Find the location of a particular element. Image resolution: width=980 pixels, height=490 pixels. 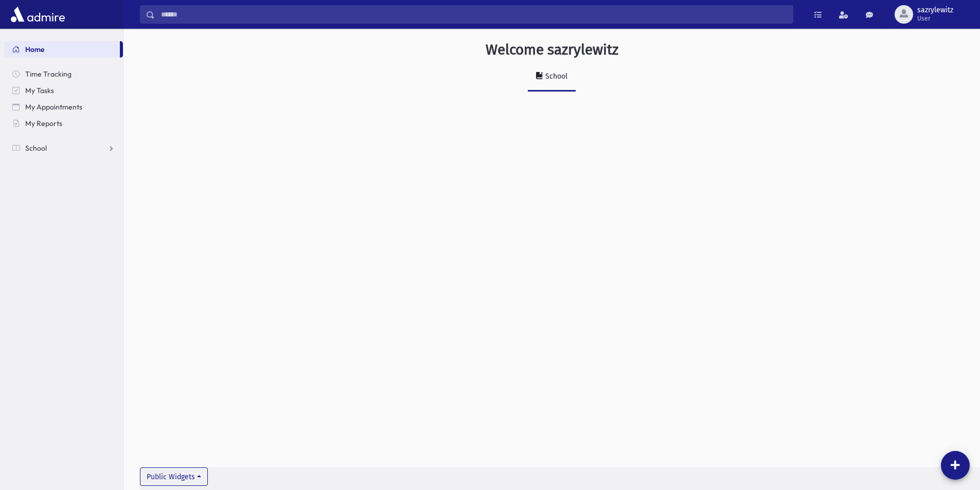

span: My Tasks is located at coordinates (40, 90).